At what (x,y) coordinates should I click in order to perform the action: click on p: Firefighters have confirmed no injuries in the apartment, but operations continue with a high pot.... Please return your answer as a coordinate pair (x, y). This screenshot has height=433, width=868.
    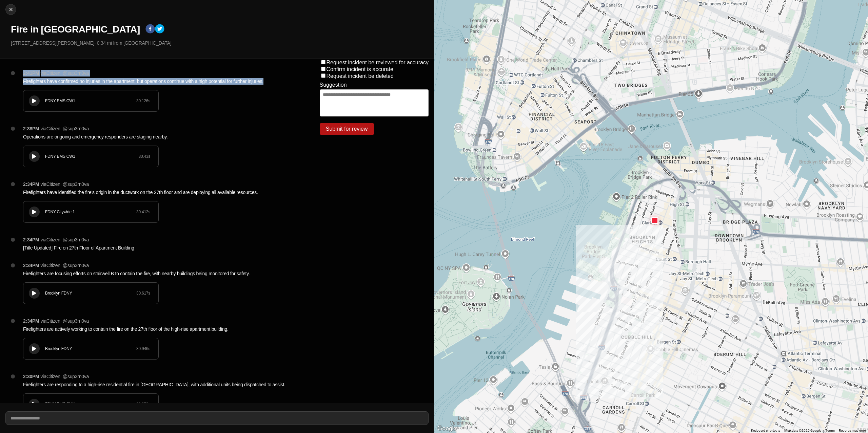
    Looking at the image, I should click on (157, 82).